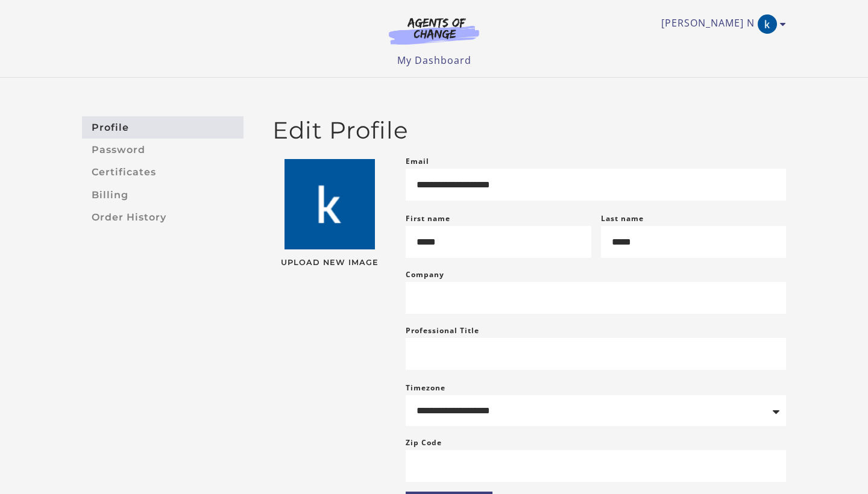  Describe the element at coordinates (434, 61) in the screenshot. I see `a: My Dashboard` at that location.